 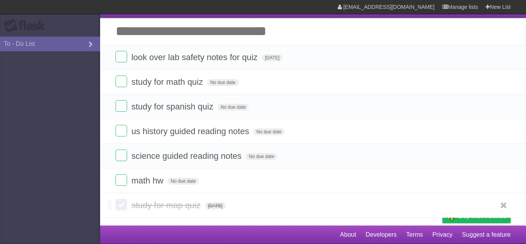 What do you see at coordinates (173, 106) in the screenshot?
I see `span: study for spanish quiz` at bounding box center [173, 106].